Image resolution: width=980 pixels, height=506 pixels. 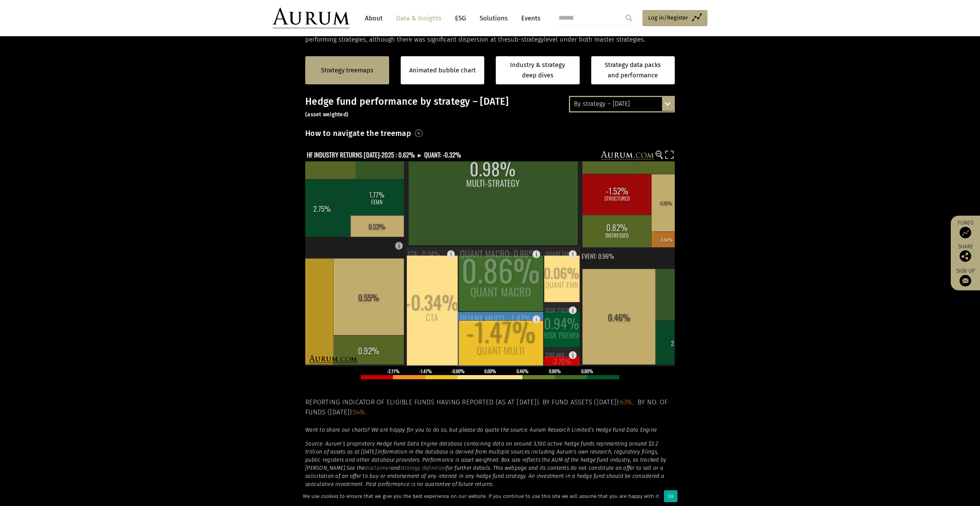 I want to click on a: Solutions, so click(x=493, y=18).